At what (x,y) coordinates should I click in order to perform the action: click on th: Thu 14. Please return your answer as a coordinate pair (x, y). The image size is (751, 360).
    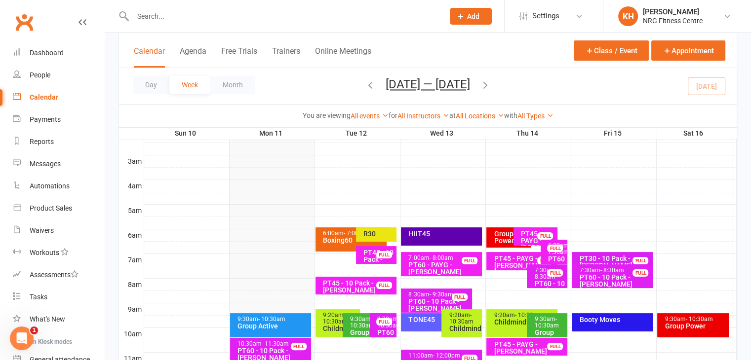
    Looking at the image, I should click on (528, 133).